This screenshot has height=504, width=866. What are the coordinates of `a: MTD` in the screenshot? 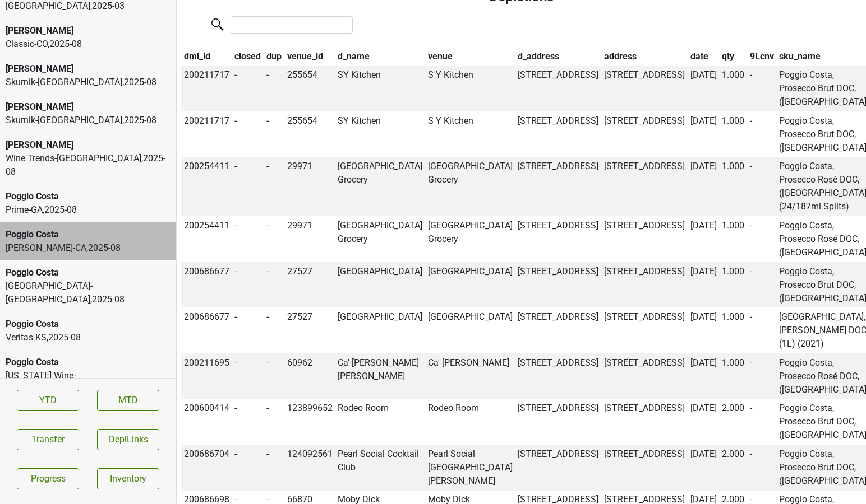 It's located at (128, 400).